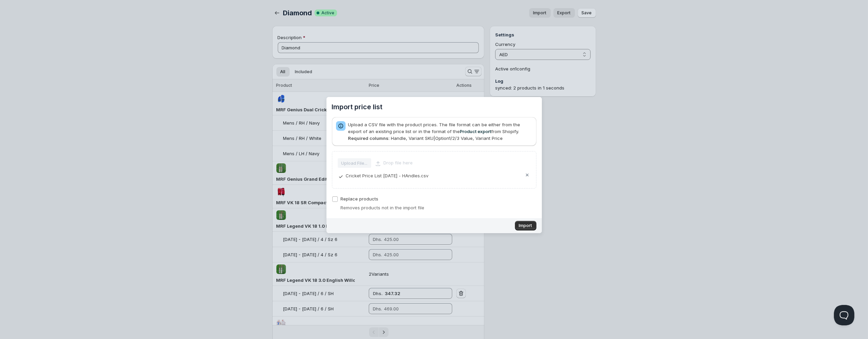  Describe the element at coordinates (441, 132) in the screenshot. I see `div: Upload a CSV file with the product prices. The file format can be either from the export of an ex...` at that location.